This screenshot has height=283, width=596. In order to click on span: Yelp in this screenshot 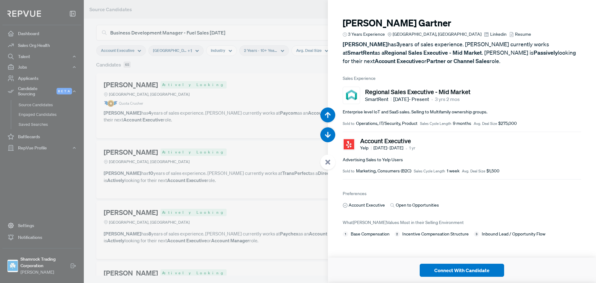, I will do `click(366, 148)`.